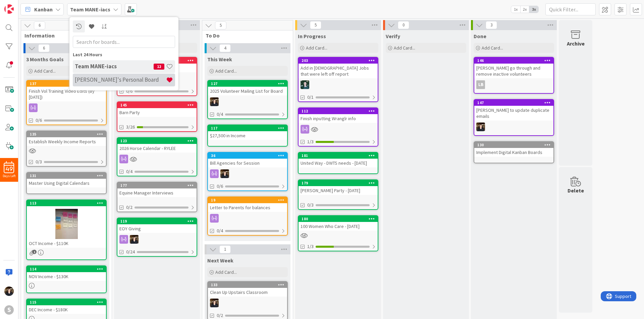 The image size is (644, 319). Describe the element at coordinates (157, 105) in the screenshot. I see `div: 145` at that location.